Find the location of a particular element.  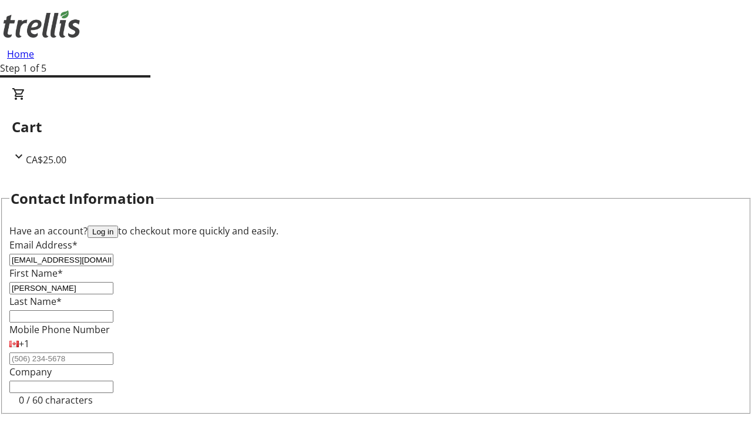

label: Company is located at coordinates (31, 372).